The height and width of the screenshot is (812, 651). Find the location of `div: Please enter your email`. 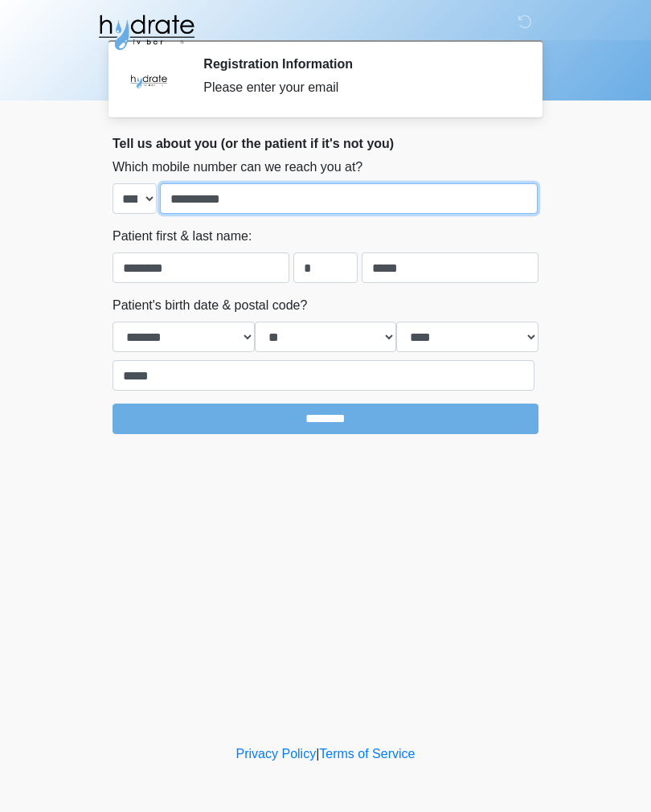

div: Please enter your email is located at coordinates (359, 87).